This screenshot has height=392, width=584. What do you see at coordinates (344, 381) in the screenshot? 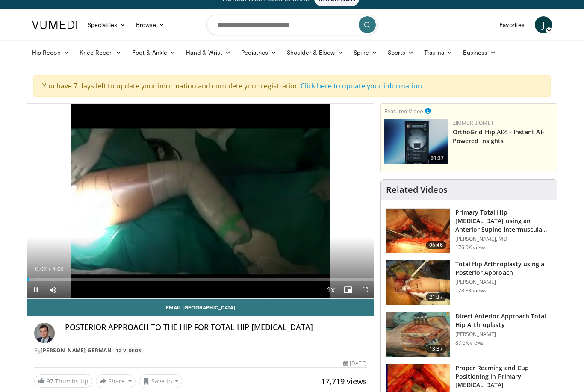
I see `span: 17,719 views` at bounding box center [344, 381].